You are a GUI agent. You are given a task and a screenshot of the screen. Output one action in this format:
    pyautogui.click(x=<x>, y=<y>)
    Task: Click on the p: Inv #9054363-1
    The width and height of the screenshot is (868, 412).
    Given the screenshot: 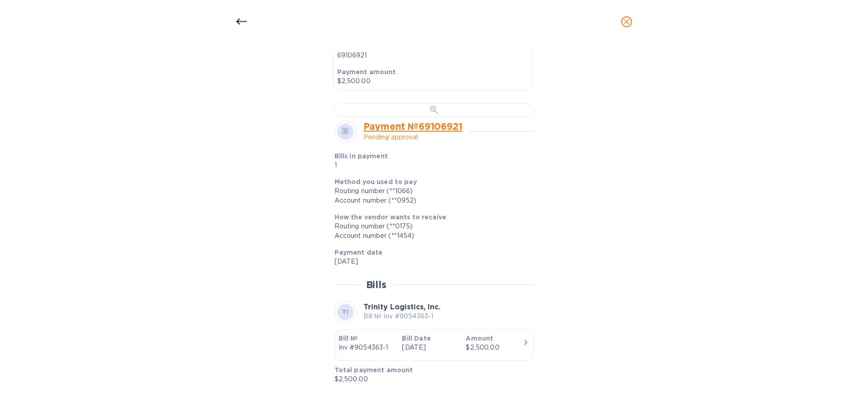 What is the action you would take?
    pyautogui.click(x=367, y=347)
    